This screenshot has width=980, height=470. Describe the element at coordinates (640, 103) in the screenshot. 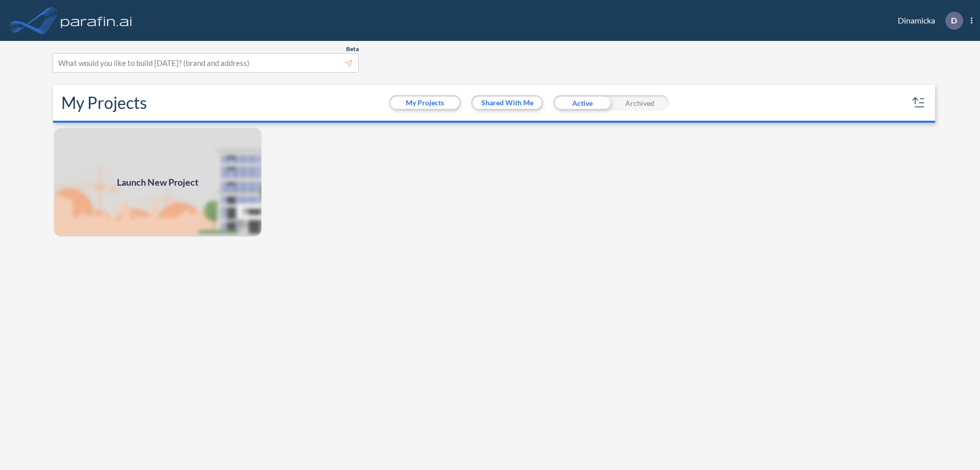

I see `div: Archived` at that location.